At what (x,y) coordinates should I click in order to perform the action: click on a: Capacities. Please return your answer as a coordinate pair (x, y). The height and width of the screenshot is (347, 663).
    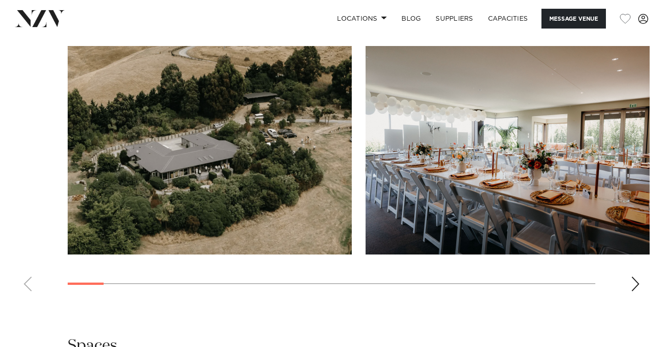
    Looking at the image, I should click on (508, 18).